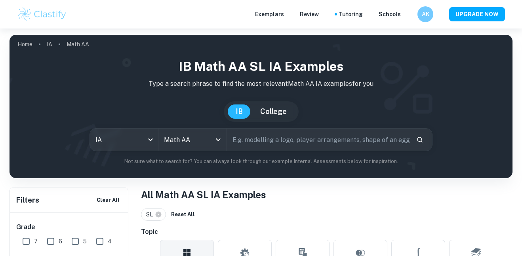 This screenshot has width=522, height=256. I want to click on h6: Filters, so click(28, 200).